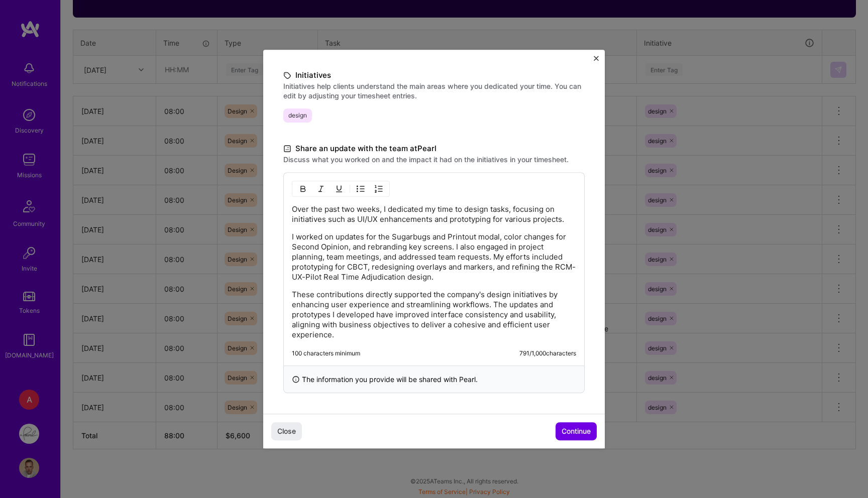  Describe the element at coordinates (434, 149) in the screenshot. I see `label: Share an update with the team at Pearl` at that location.